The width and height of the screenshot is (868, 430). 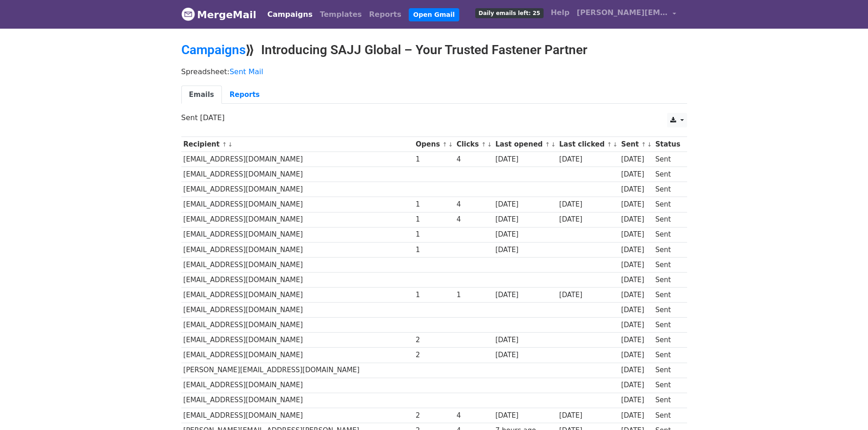 What do you see at coordinates (435, 145) in the screenshot?
I see `th: Opens` at bounding box center [435, 145].